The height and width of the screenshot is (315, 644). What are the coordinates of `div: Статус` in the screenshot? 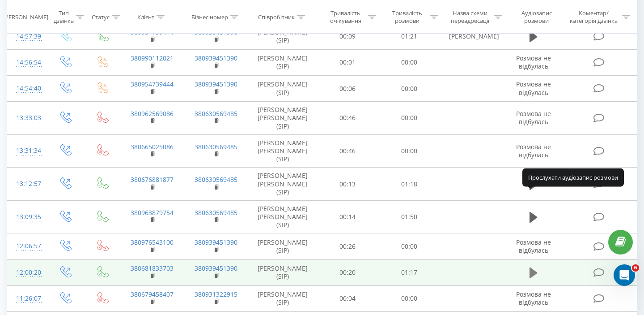 It's located at (101, 17).